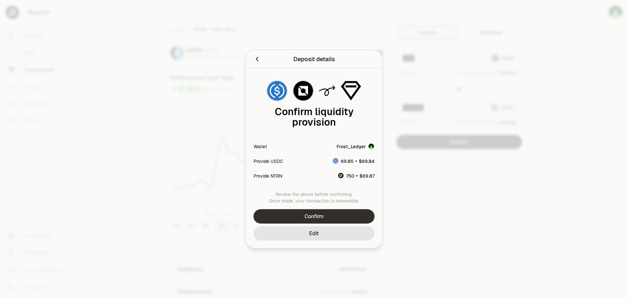 The width and height of the screenshot is (628, 298). Describe the element at coordinates (314, 233) in the screenshot. I see `button: Edit` at that location.